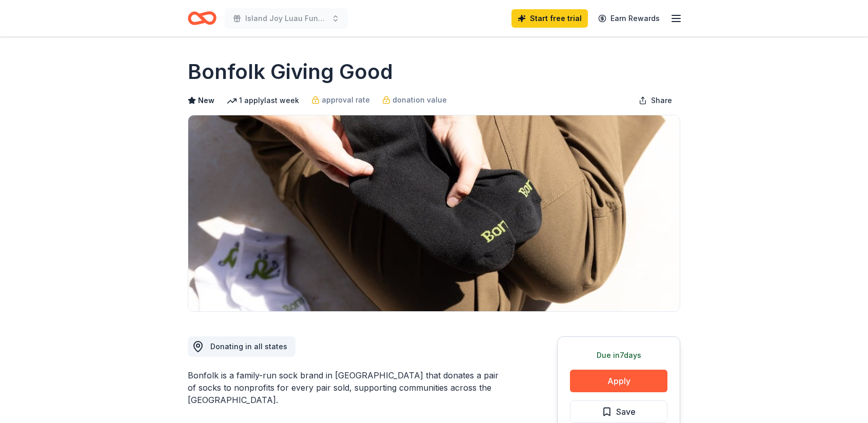 The height and width of the screenshot is (423, 868). What do you see at coordinates (661, 101) in the screenshot?
I see `span: Share` at bounding box center [661, 101].